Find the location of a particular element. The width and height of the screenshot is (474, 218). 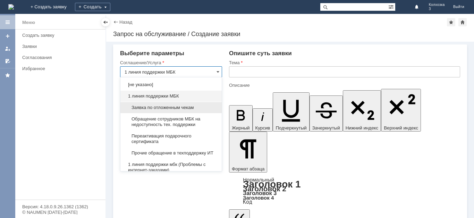

a: Заголовок 1 is located at coordinates (272, 184).